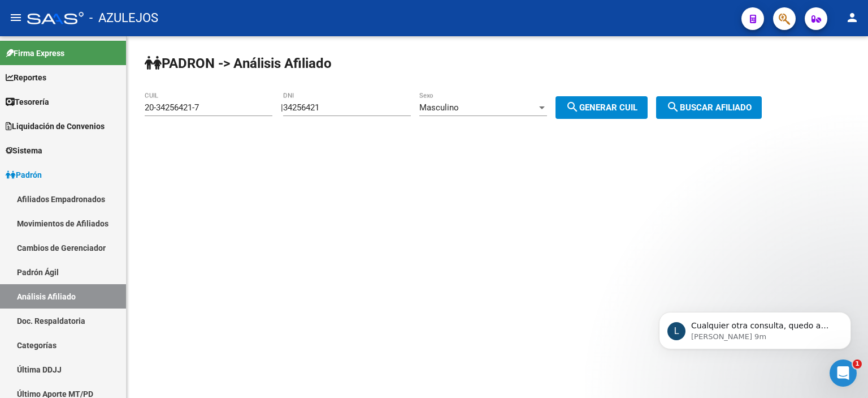 The height and width of the screenshot is (398, 868). What do you see at coordinates (34, 43) in the screenshot?
I see `div: Profile image for Ludmila` at bounding box center [34, 43].